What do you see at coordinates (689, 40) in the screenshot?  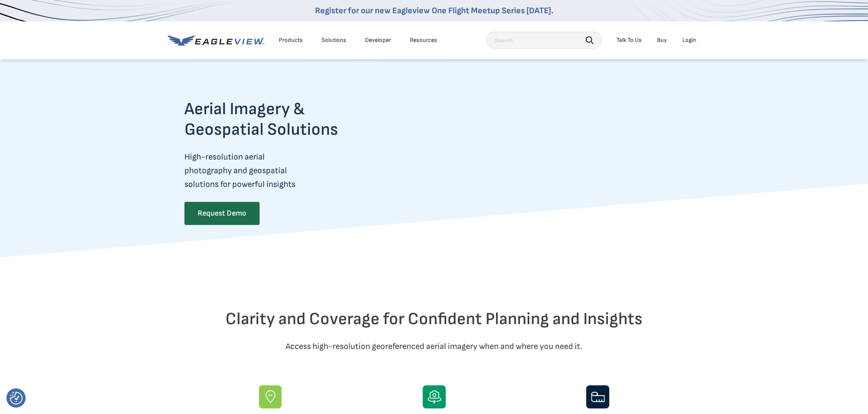 I see `div: Login` at bounding box center [689, 40].